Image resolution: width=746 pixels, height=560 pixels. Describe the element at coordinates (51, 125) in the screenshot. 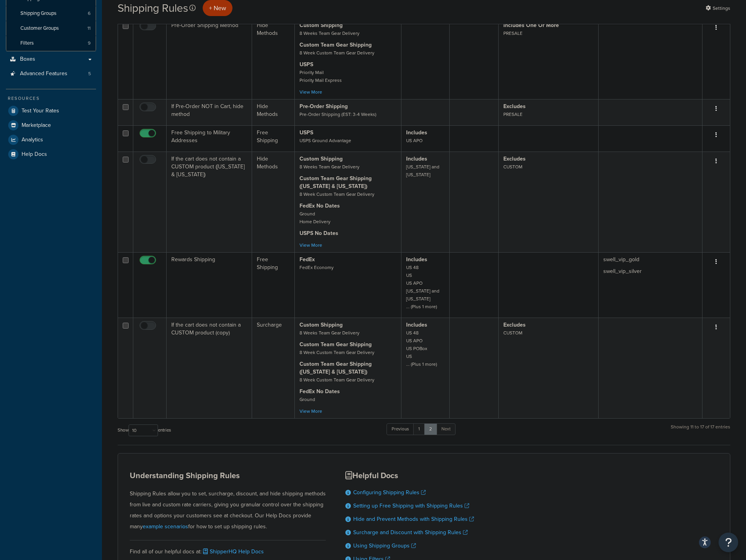

I see `li: Marketplace` at that location.